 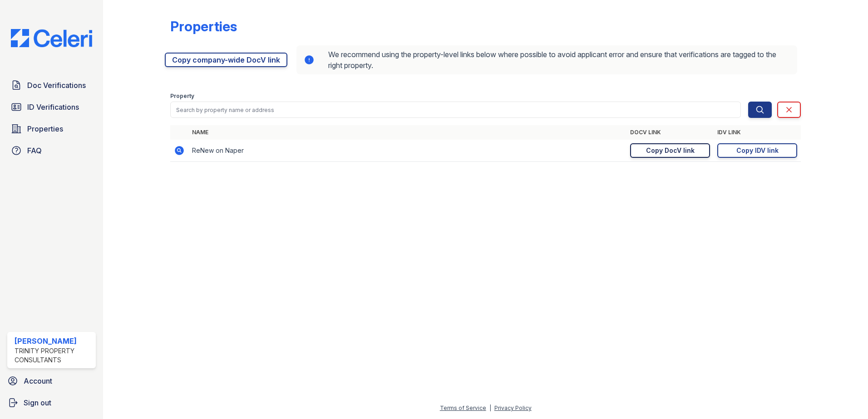 I want to click on a: ID Verifications, so click(x=51, y=107).